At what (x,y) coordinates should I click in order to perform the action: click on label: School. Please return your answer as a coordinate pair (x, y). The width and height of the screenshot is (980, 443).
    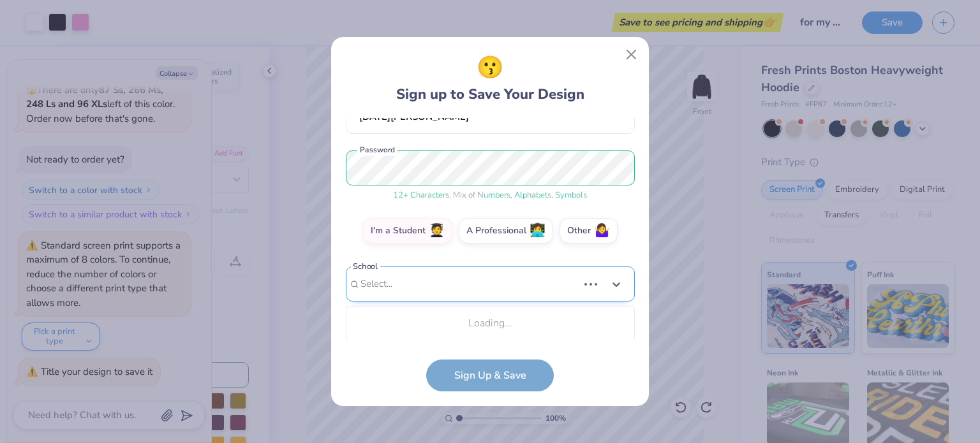
    Looking at the image, I should click on (366, 266).